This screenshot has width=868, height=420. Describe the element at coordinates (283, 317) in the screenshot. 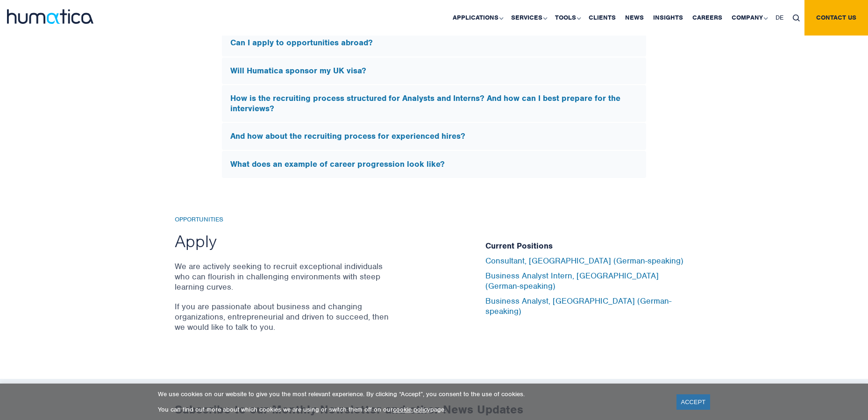

I see `p: If you are passionate about business and changing organizations, entrepreneurial and driven to su...` at that location.